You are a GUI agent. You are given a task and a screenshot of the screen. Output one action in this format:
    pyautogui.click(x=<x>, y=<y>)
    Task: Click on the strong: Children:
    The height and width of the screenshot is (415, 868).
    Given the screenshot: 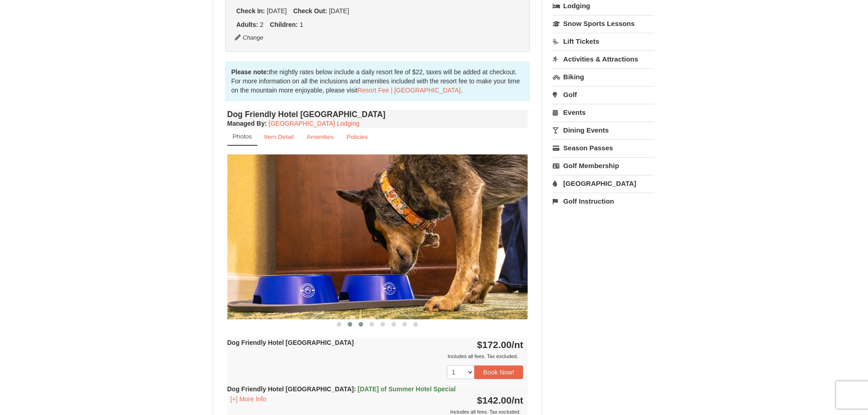 What is the action you would take?
    pyautogui.click(x=283, y=25)
    